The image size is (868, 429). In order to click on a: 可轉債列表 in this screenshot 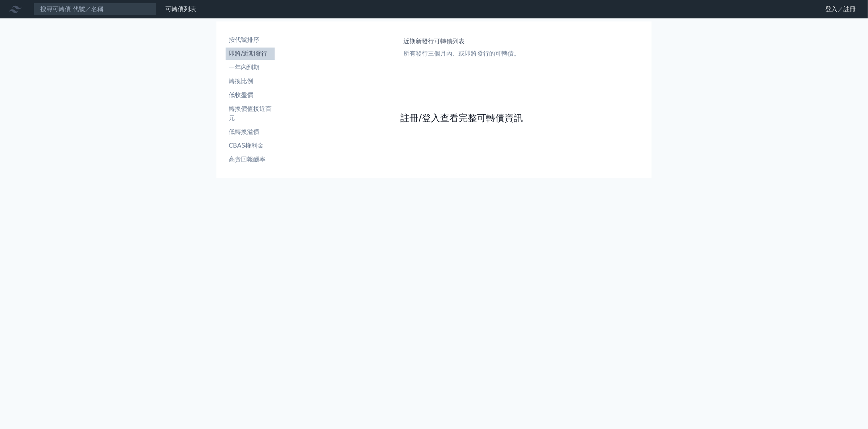, I will do `click(181, 9)`.